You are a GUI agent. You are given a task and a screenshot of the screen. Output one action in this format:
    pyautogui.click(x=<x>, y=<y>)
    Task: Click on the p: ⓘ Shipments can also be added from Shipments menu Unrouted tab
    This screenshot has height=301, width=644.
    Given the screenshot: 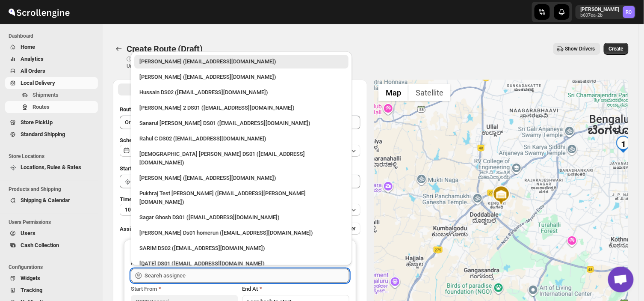 What is the action you would take?
    pyautogui.click(x=194, y=63)
    